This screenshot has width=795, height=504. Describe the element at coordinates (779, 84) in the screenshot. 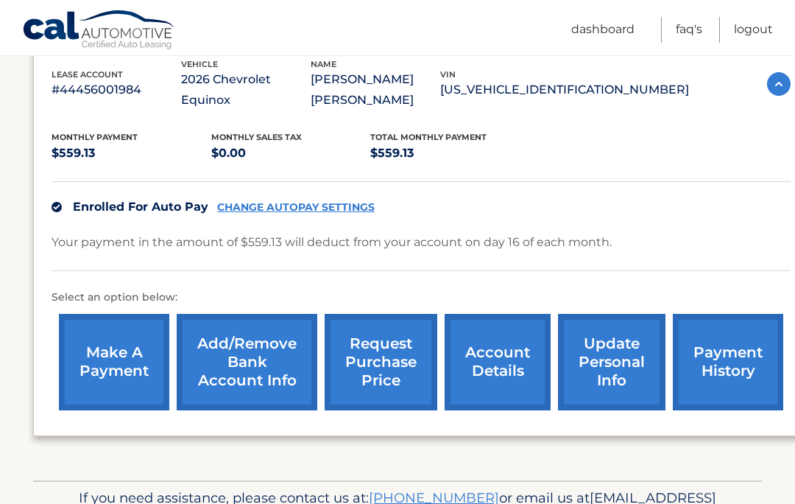

I see `img: accordion-active.svg` at that location.